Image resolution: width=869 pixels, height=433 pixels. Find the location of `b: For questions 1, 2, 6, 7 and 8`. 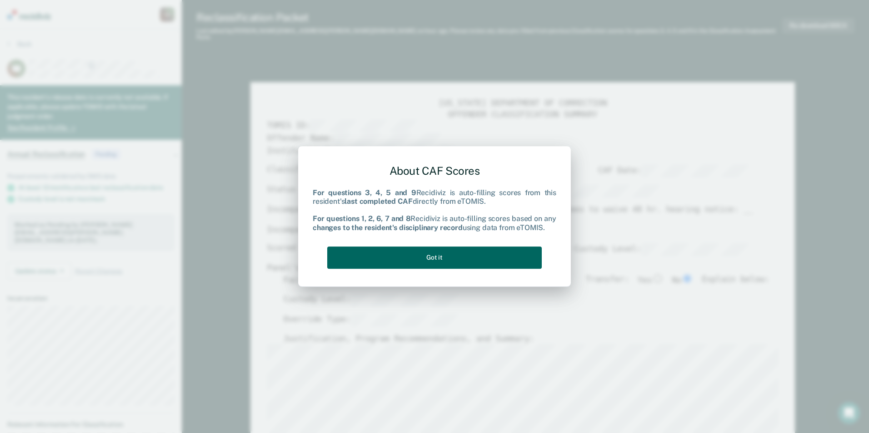

b: For questions 1, 2, 6, 7 and 8 is located at coordinates (361, 219).